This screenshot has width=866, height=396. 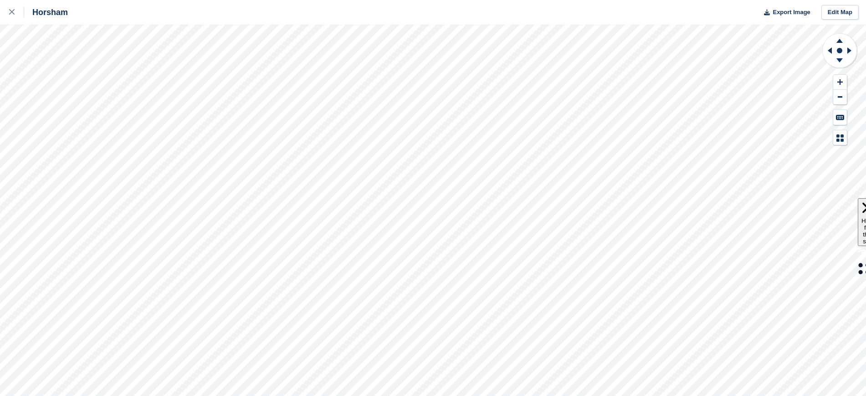 I want to click on a: Edit Map, so click(x=840, y=12).